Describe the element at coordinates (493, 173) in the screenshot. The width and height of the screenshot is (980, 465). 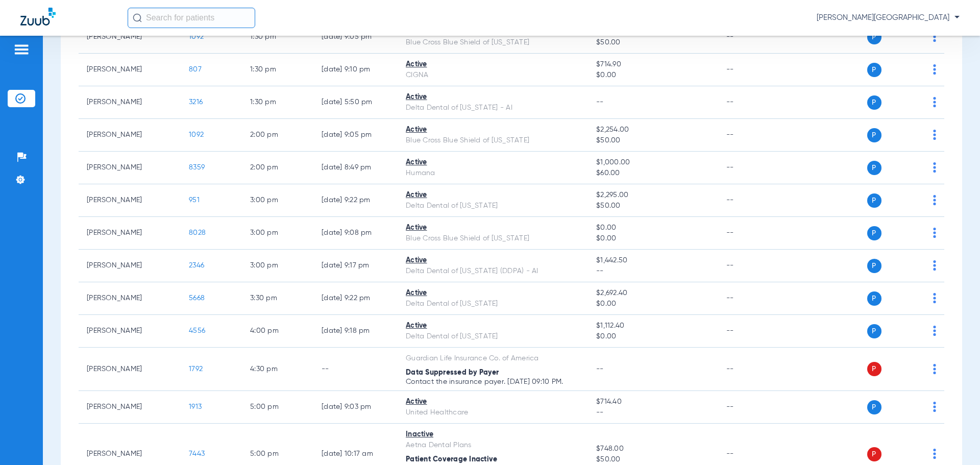
I see `div: Humana` at that location.